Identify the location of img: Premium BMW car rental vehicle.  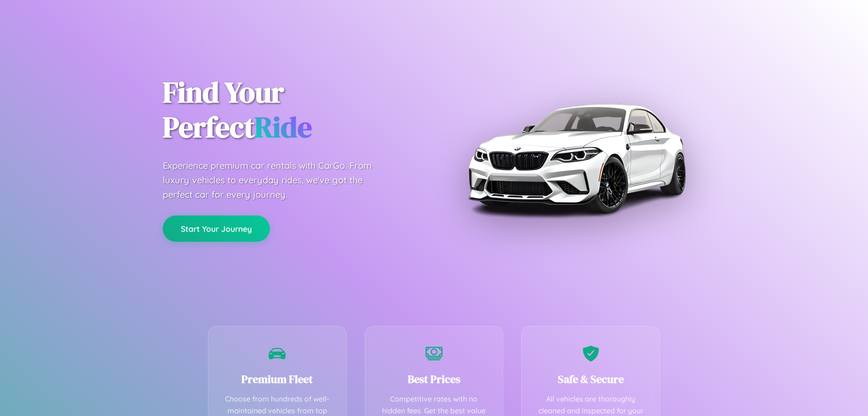
(576, 159).